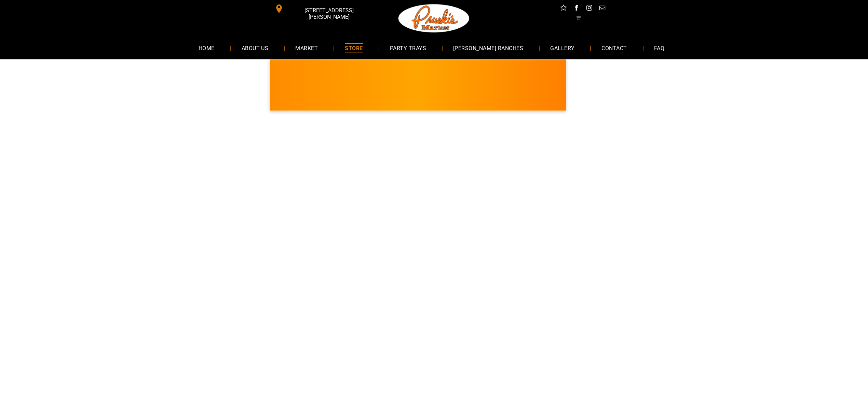  I want to click on a: instagram, so click(589, 9).